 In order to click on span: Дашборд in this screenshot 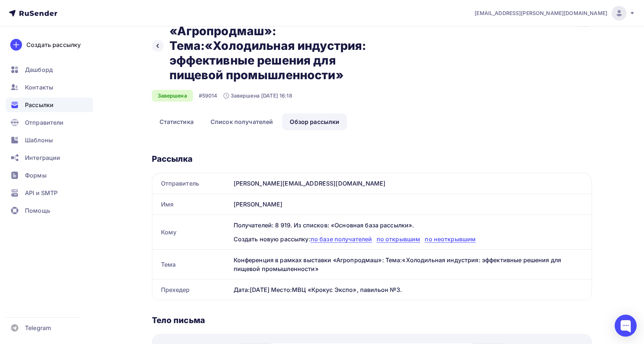, I will do `click(39, 70)`.